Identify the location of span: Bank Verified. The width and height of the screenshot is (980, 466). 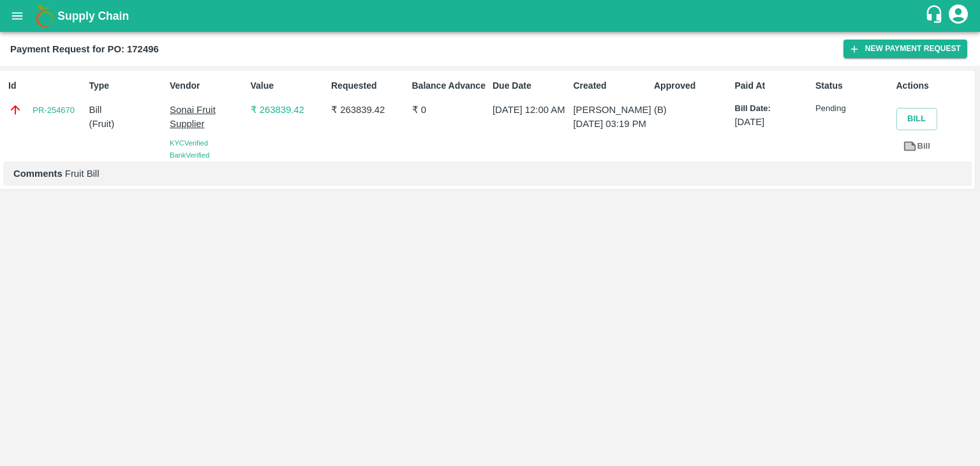
(190, 155).